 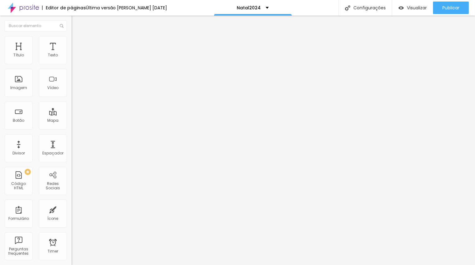 What do you see at coordinates (64, 8) in the screenshot?
I see `div: Editor de páginas` at bounding box center [64, 8].